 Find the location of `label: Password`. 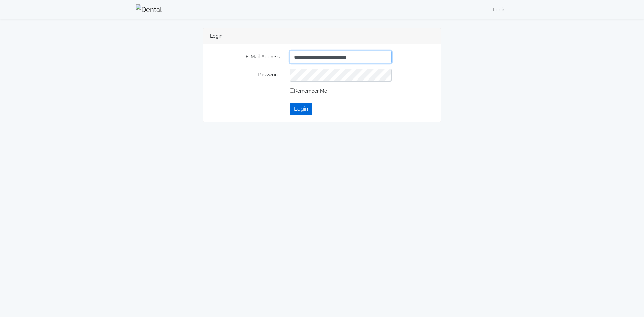

label: Password is located at coordinates (247, 75).